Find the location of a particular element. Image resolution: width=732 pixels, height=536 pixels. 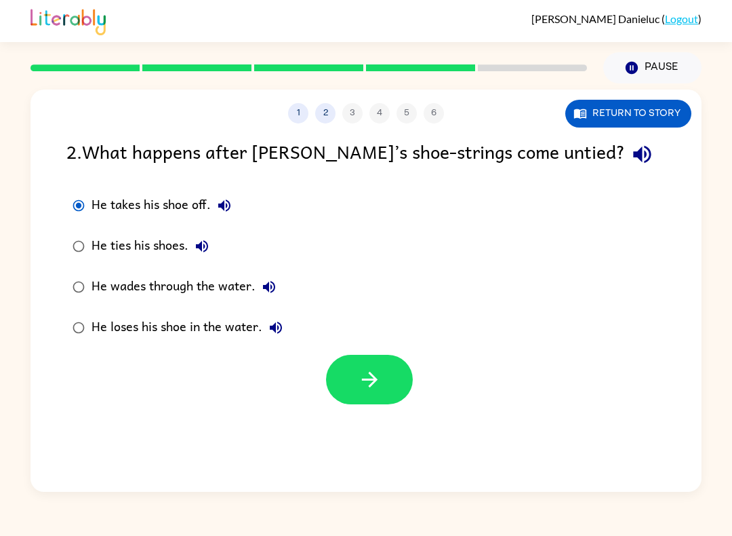

button: Return to story is located at coordinates (628, 113).